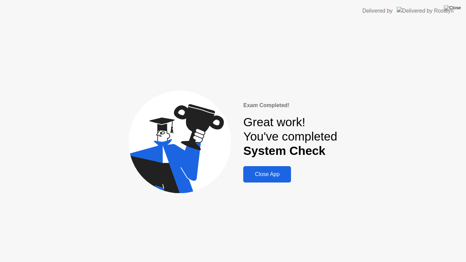 This screenshot has width=466, height=262. Describe the element at coordinates (452, 8) in the screenshot. I see `img: Close` at that location.